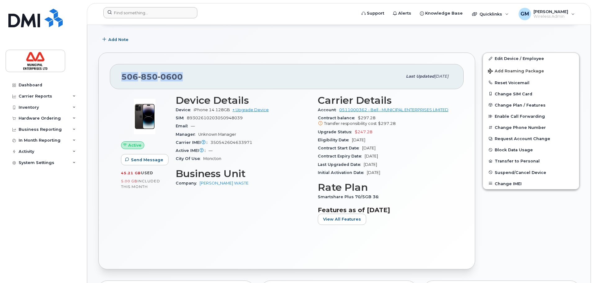 The image size is (594, 283). I want to click on h3: Device Details, so click(243, 100).